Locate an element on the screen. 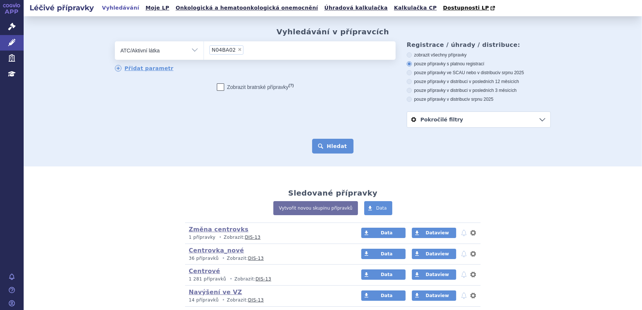 This screenshot has width=642, height=310. h2: Sledované přípravky is located at coordinates (333, 193).